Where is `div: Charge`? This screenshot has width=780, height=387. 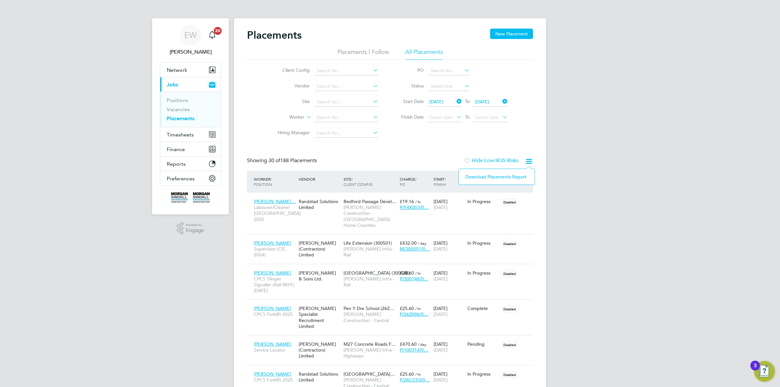 div: Charge is located at coordinates (415, 182).